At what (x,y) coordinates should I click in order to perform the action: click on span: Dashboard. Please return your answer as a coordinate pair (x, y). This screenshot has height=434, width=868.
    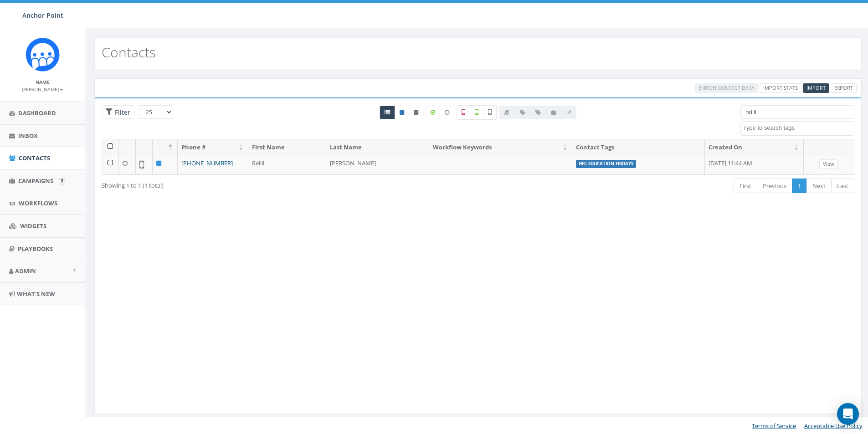
    Looking at the image, I should click on (37, 113).